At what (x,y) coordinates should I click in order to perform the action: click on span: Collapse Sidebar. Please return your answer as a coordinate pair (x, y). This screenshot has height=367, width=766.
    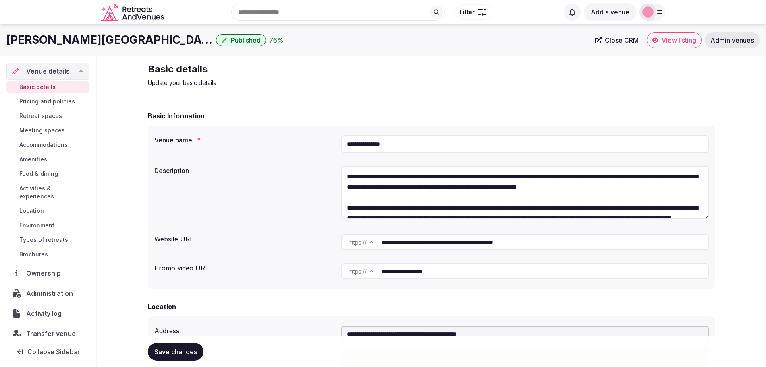
    Looking at the image, I should click on (54, 352).